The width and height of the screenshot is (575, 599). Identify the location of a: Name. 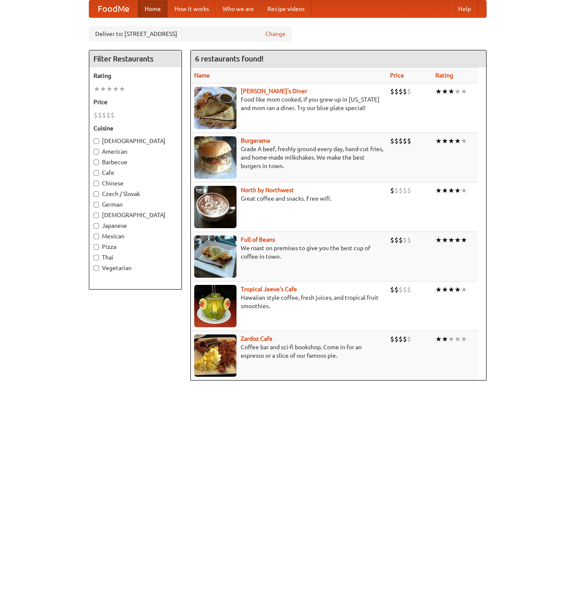
(202, 75).